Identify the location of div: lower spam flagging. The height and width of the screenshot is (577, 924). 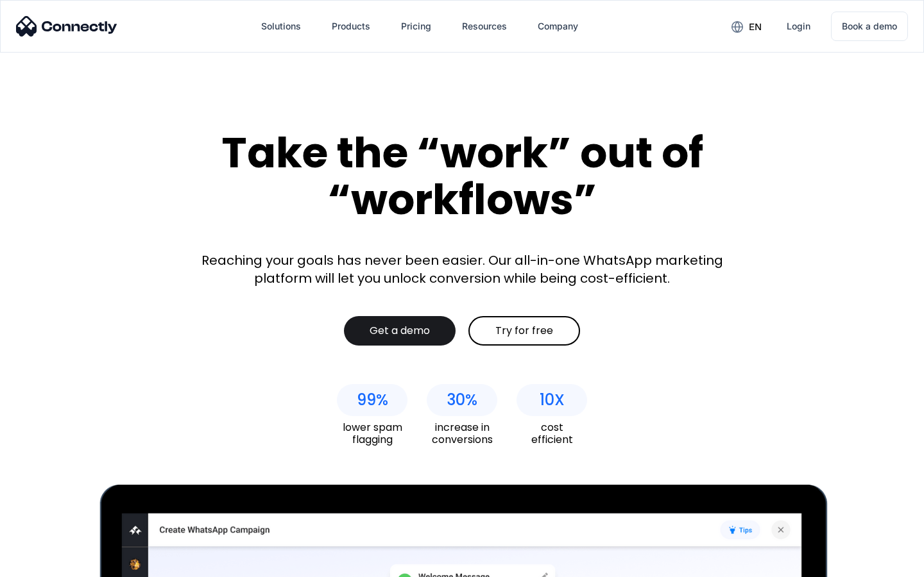
(372, 434).